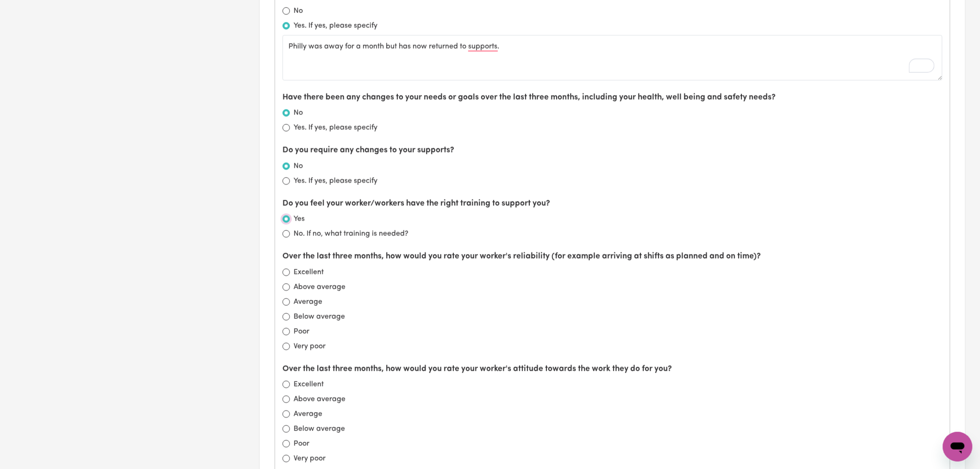  What do you see at coordinates (522, 257) in the screenshot?
I see `label: Over the last three months, how would you rate your worker's reliability (for example arriving at...` at bounding box center [522, 257].